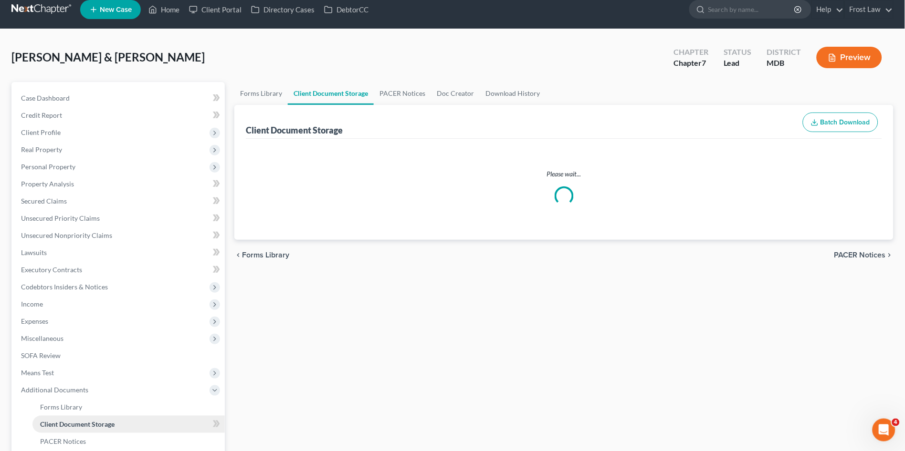 Image resolution: width=905 pixels, height=451 pixels. What do you see at coordinates (44, 201) in the screenshot?
I see `span: Secured Claims` at bounding box center [44, 201].